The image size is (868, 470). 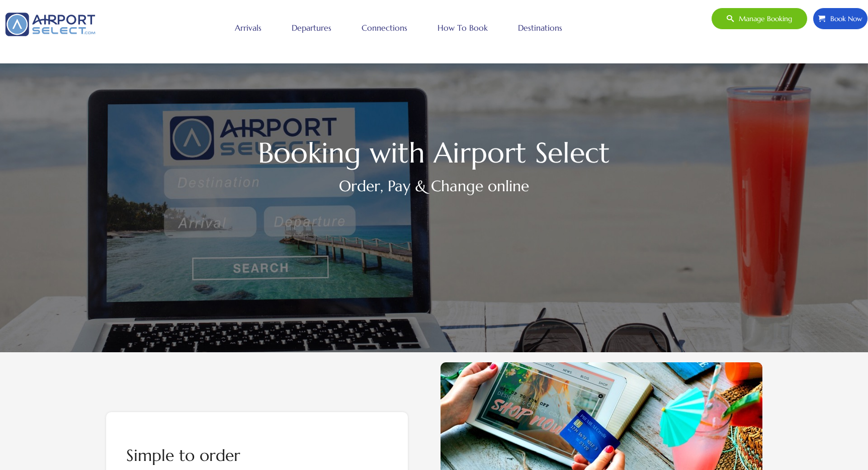 I want to click on a: Book Now, so click(x=841, y=18).